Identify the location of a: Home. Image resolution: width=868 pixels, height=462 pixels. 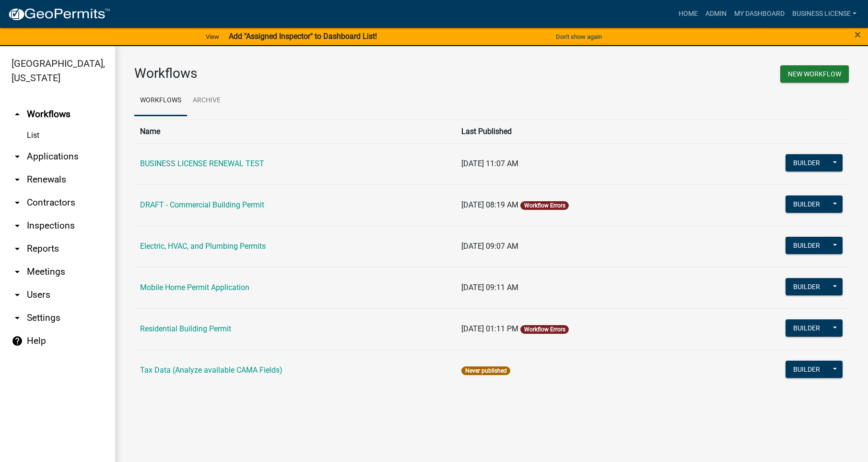
(688, 14).